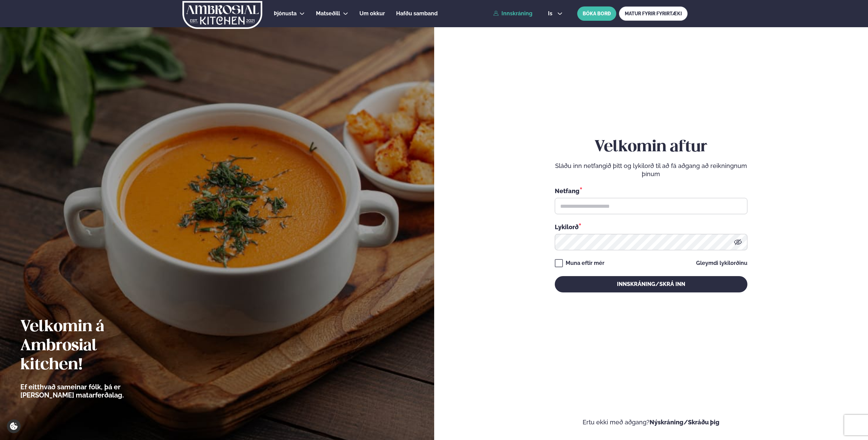  What do you see at coordinates (651, 284) in the screenshot?
I see `button: Innskráning/Skrá inn` at bounding box center [651, 284].